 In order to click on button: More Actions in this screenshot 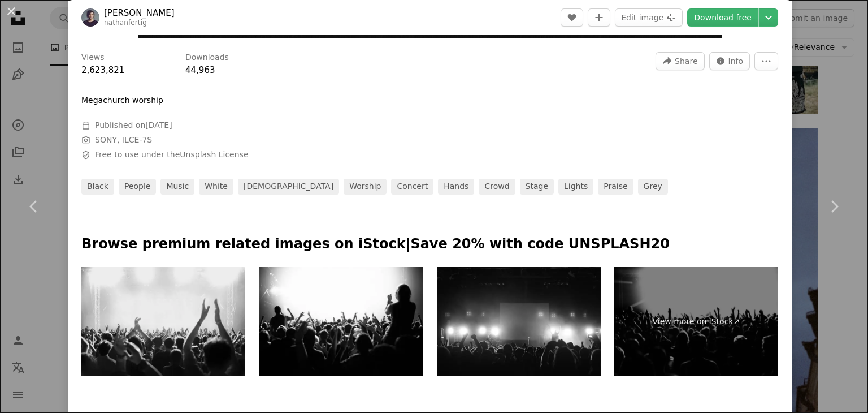, I will do `click(766, 61)`.